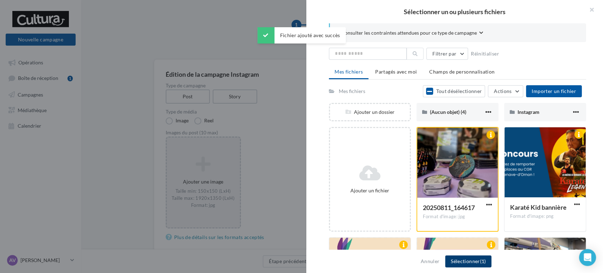 This screenshot has height=273, width=603. Describe the element at coordinates (462, 71) in the screenshot. I see `span: Champs de personnalisation` at that location.